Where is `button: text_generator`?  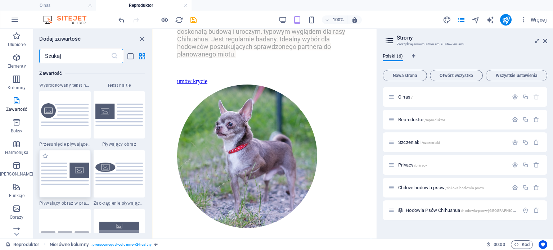 button: text_generator is located at coordinates (490, 20).